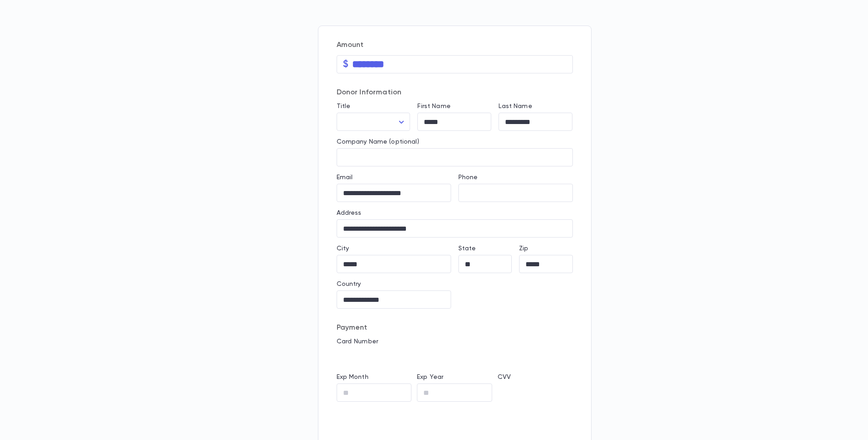 Image resolution: width=868 pixels, height=440 pixels. Describe the element at coordinates (455, 341) in the screenshot. I see `p: Card Number` at that location.